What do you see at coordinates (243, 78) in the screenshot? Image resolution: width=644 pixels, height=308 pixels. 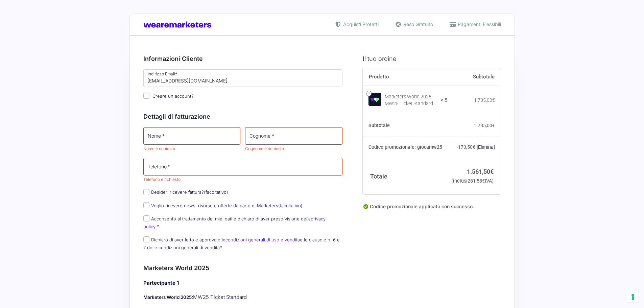 I see `input: Indirizzo Email *` at bounding box center [243, 78].